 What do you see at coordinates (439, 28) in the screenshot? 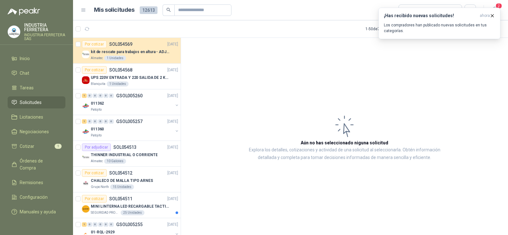
I see `p: Los compradores han publicado nuevas solicitudes en tus categorías.` at bounding box center [439, 28].